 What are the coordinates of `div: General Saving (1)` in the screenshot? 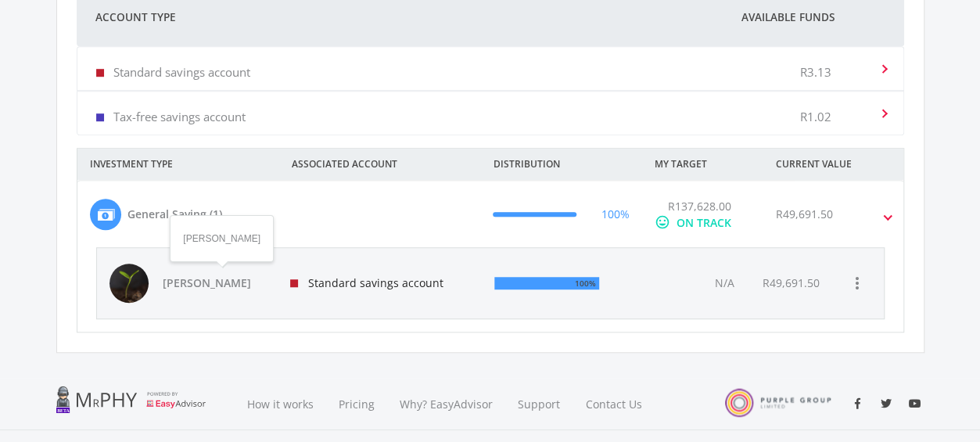 It's located at (175, 214).